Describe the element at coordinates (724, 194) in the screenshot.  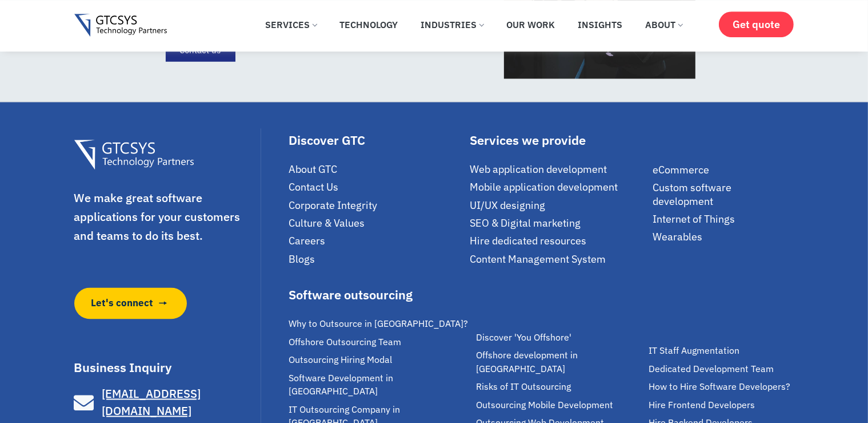
I see `span: Custom software development` at that location.